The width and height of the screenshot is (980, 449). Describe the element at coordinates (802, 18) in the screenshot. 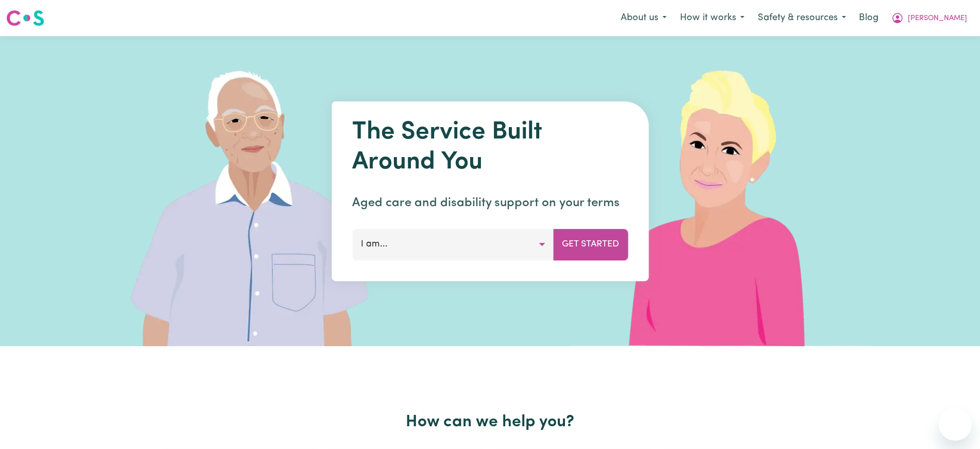

I see `button: Safety & resources` at that location.